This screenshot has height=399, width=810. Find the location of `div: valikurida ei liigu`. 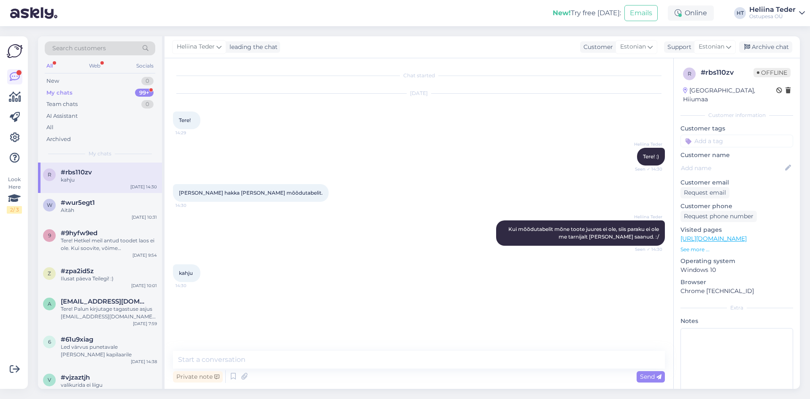

div: valikurida ei liigu is located at coordinates (109, 385).